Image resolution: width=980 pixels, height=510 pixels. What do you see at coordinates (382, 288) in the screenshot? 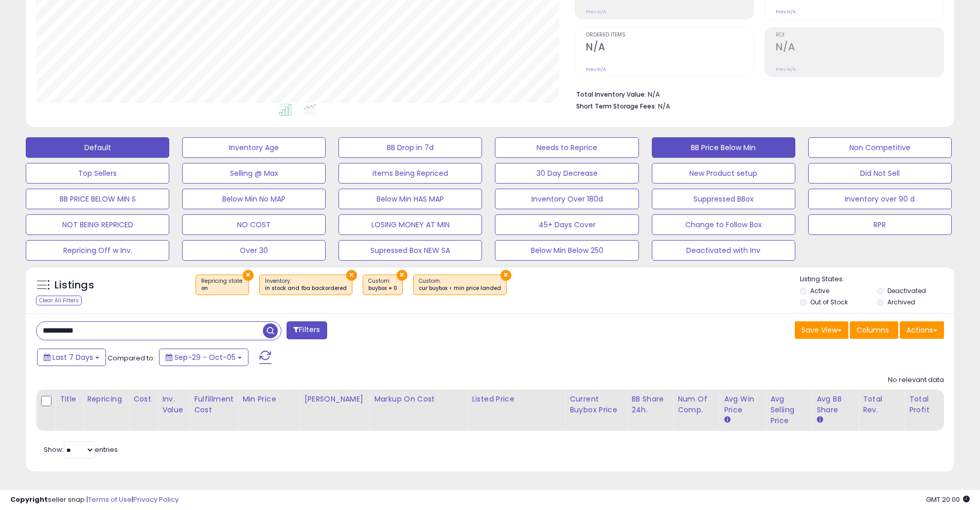
I see `div: buybox = 0` at bounding box center [382, 288].